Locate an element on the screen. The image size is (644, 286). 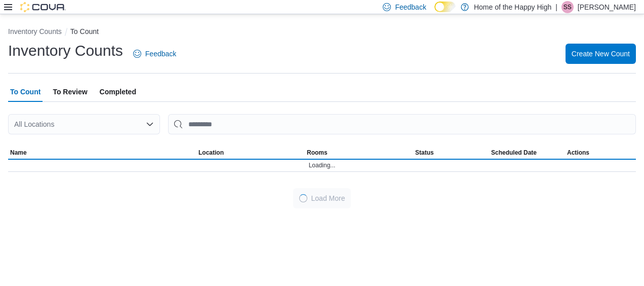
span: Actions is located at coordinates (578, 153).